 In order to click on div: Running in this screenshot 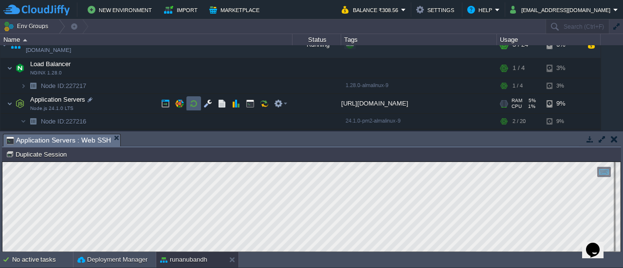, I will do `click(317, 45)`.